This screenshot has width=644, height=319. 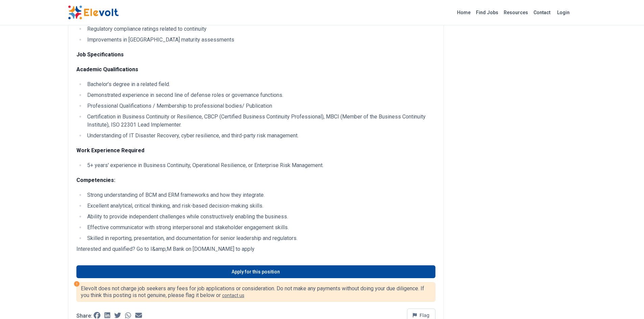 I want to click on li: Ability to provide independent challenges while constructively enabling the business., so click(x=260, y=217).